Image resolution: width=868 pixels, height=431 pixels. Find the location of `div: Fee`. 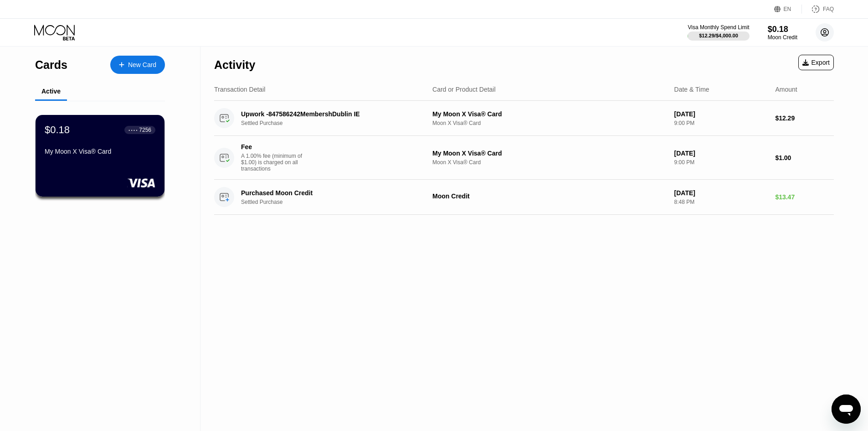

div: Fee is located at coordinates (273, 147).